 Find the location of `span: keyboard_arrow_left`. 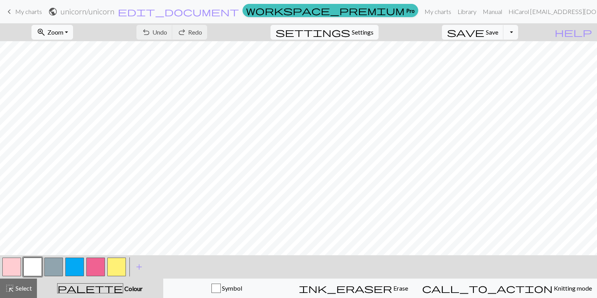

span: keyboard_arrow_left is located at coordinates (9, 12).